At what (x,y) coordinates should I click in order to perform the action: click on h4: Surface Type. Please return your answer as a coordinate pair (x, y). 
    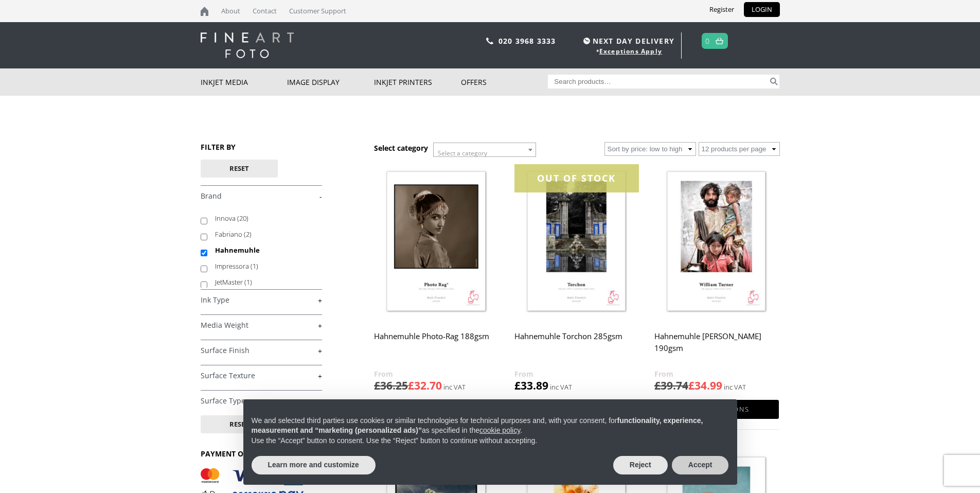
    Looking at the image, I should click on (261, 401).